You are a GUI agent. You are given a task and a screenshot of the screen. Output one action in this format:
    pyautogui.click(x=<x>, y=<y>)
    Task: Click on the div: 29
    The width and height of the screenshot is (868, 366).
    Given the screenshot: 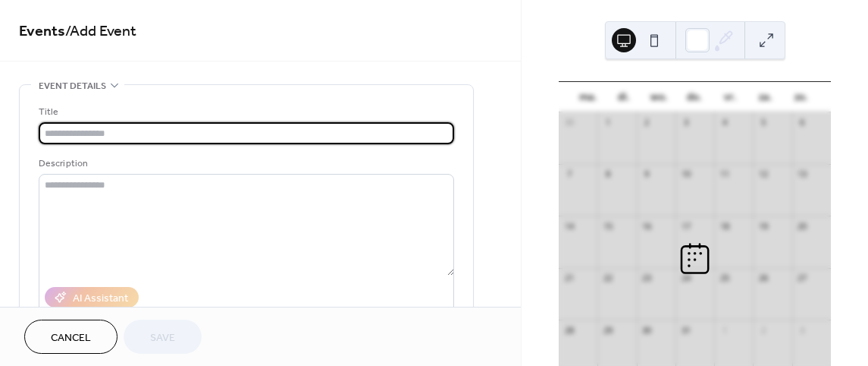 What is the action you would take?
    pyautogui.click(x=607, y=329)
    